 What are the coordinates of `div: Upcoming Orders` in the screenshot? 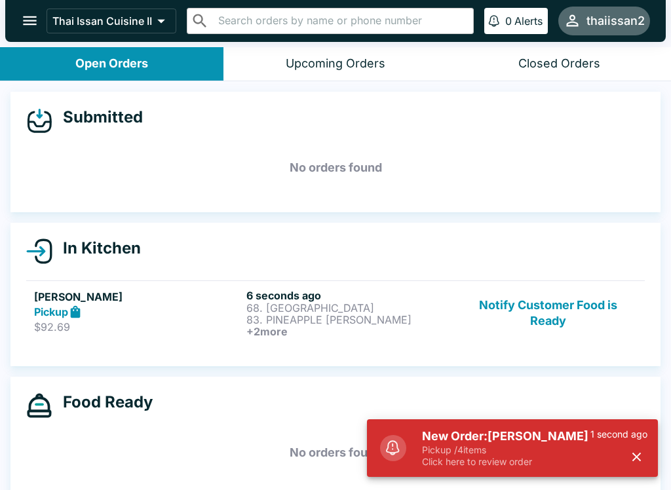 It's located at (336, 64).